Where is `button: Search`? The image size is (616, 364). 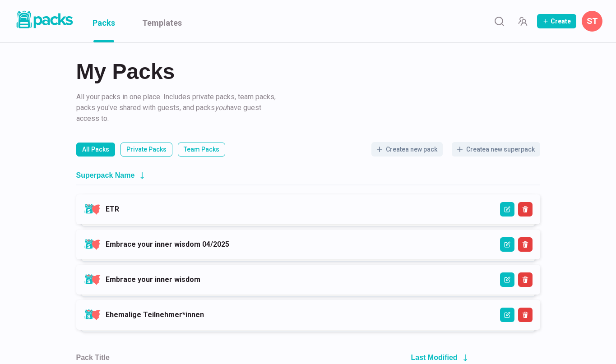 button: Search is located at coordinates (499, 21).